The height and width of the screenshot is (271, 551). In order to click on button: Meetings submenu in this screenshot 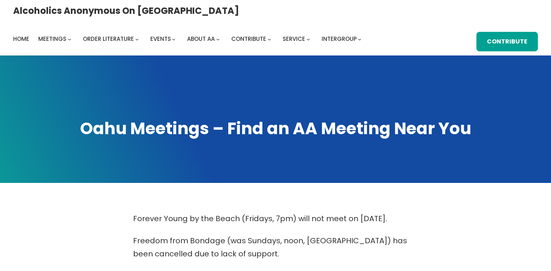, I will do `click(69, 39)`.